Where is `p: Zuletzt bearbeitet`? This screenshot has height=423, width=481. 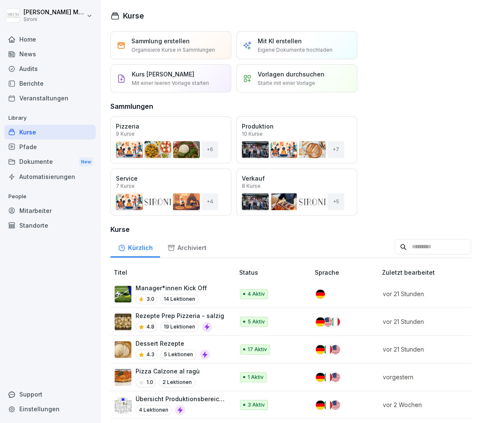
p: Zuletzt bearbeitet is located at coordinates (430, 272).